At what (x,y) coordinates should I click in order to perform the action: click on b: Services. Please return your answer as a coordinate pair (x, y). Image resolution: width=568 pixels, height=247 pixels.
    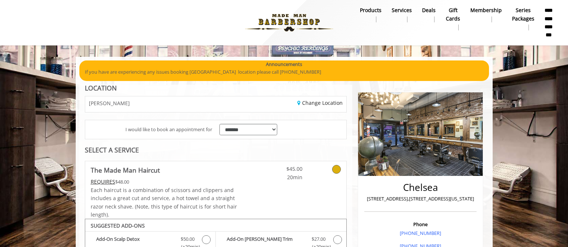
    Looking at the image, I should click on (402, 10).